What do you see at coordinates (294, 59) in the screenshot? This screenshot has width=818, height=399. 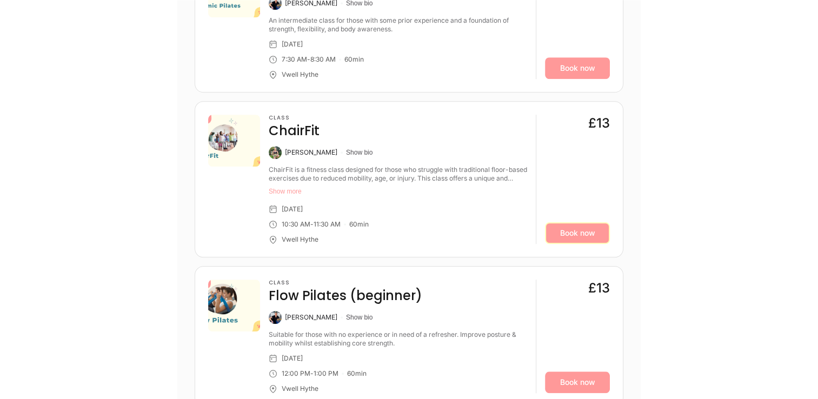 I see `div: 7:30 AM` at bounding box center [294, 59].